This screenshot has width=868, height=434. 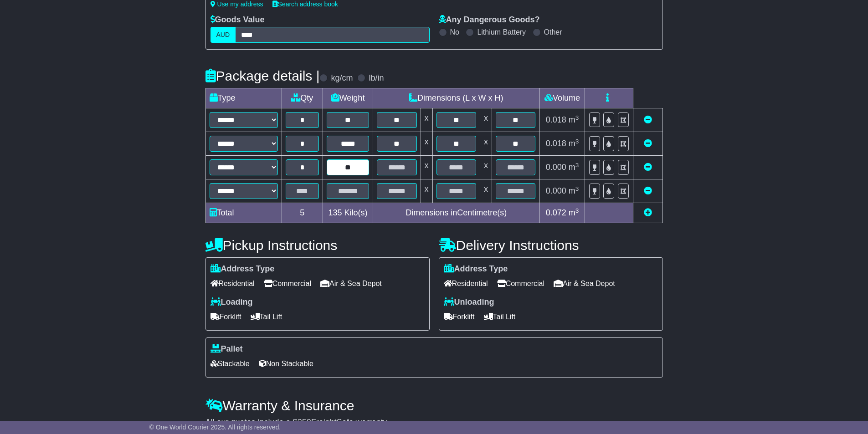 What do you see at coordinates (262, 76) in the screenshot?
I see `h4: Package details |` at bounding box center [262, 76].